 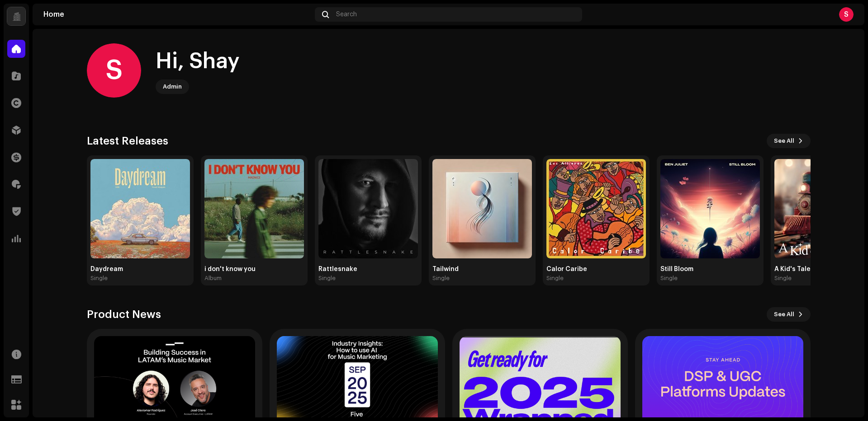 I want to click on div: i don't know you, so click(x=254, y=269).